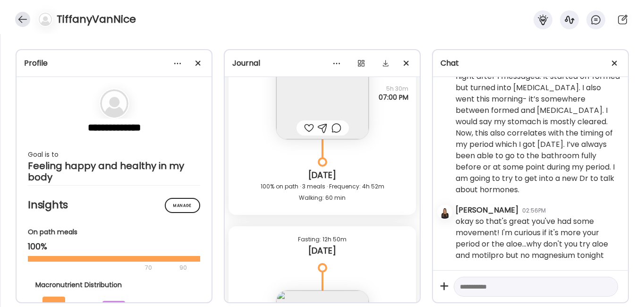 The image size is (644, 307). I want to click on div: Profile, so click(114, 63).